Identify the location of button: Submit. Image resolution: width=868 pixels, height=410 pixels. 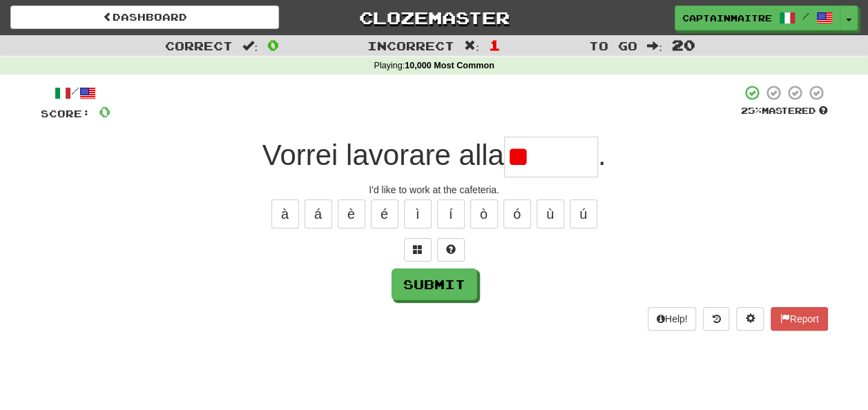
(434, 284).